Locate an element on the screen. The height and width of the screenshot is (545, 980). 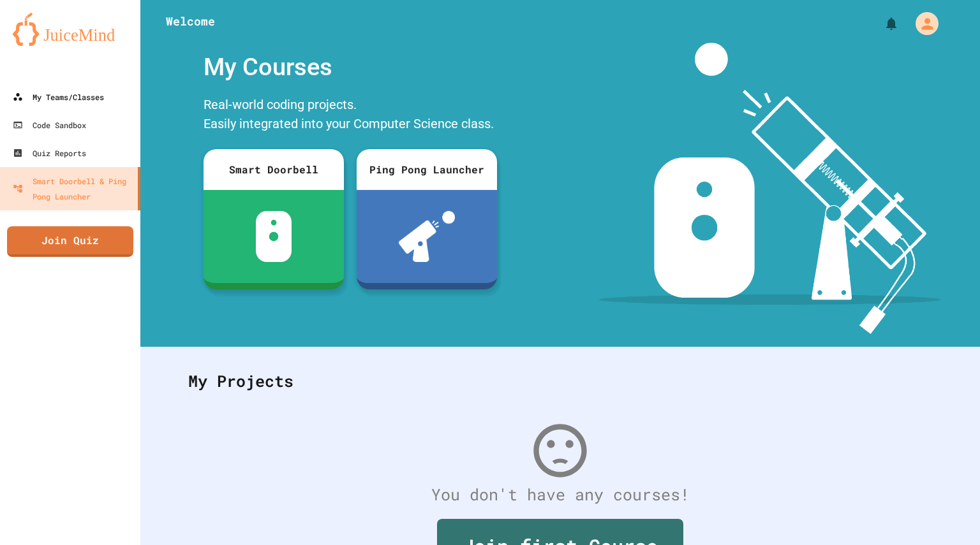
img: ppl-with-ball.png is located at coordinates (427, 237).